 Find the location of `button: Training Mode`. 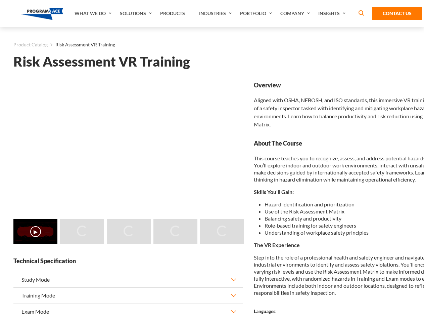

button: Training Mode is located at coordinates (128, 295).